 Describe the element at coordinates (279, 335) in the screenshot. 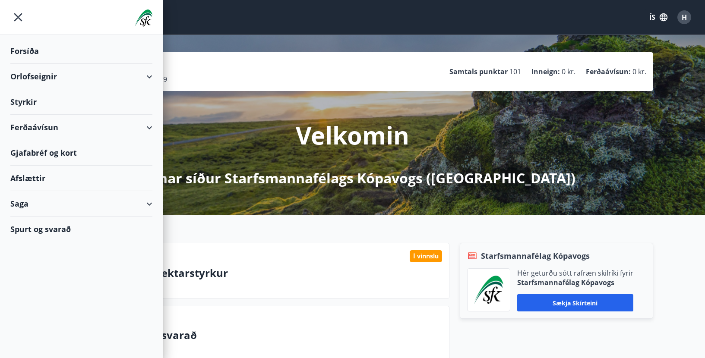

I see `p: Spurt og svarað` at that location.